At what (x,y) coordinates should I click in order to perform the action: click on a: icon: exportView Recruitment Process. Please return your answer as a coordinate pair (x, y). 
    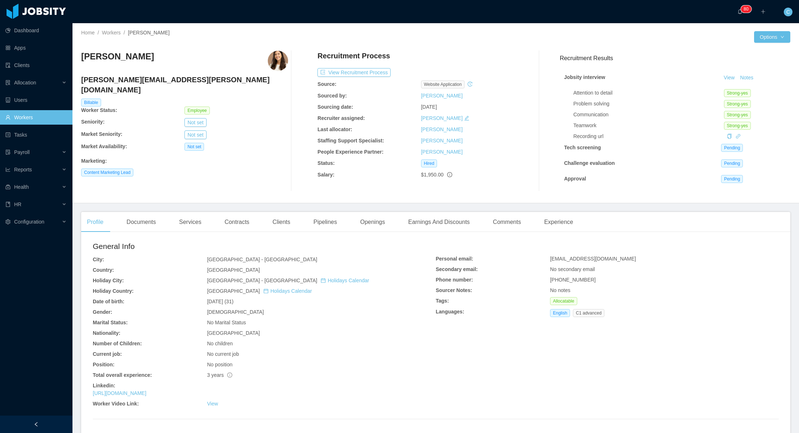
    Looking at the image, I should click on (354, 72).